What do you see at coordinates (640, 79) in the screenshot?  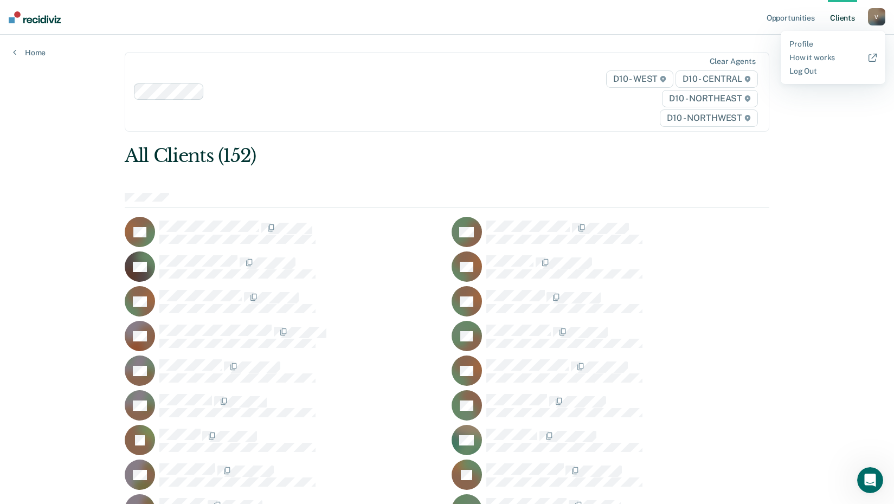 I see `span: D10 - WEST` at bounding box center [640, 79].